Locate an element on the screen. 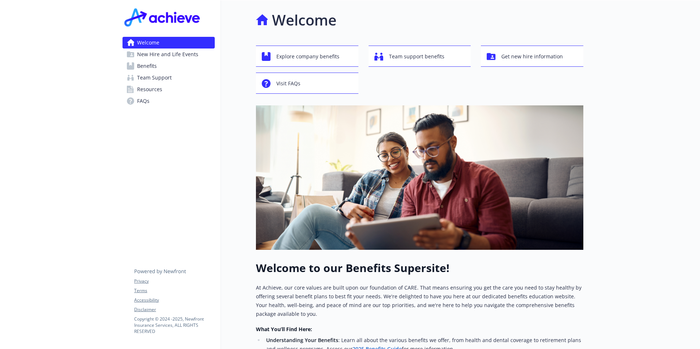  button: Get new hire information is located at coordinates (532, 56).